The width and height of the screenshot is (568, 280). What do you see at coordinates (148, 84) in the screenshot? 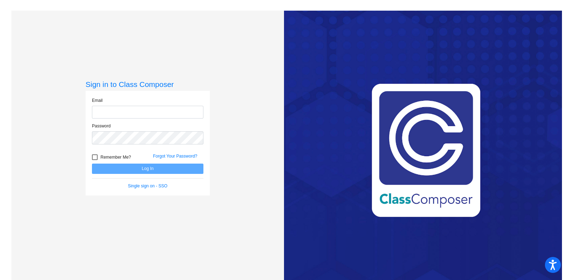
I see `h3: Sign in to Class Composer` at bounding box center [148, 84].